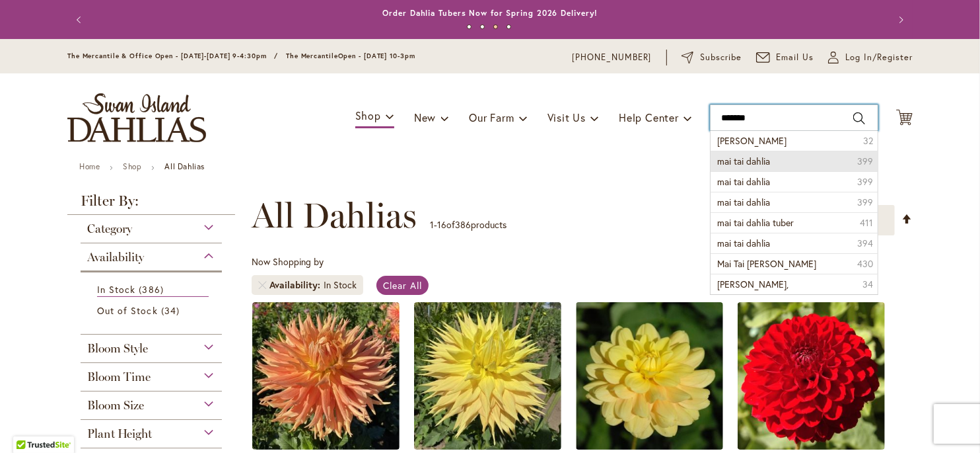 This screenshot has height=453, width=980. What do you see at coordinates (567, 117) in the screenshot?
I see `span: Visit Us` at bounding box center [567, 117].